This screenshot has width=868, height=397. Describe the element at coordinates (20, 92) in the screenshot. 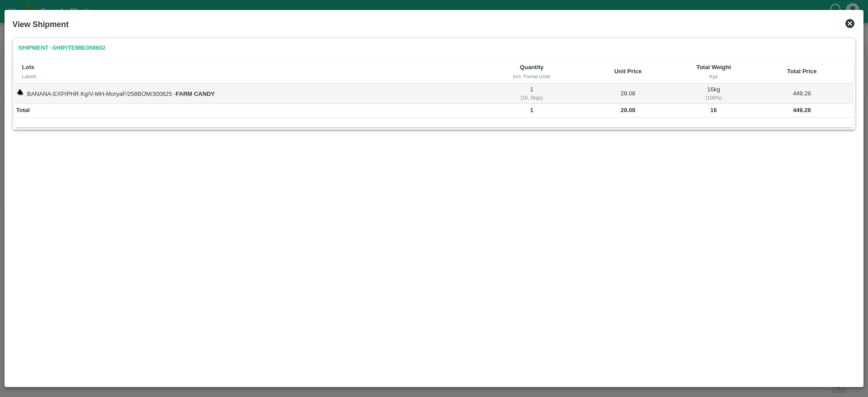

I see `img: weight` at that location.